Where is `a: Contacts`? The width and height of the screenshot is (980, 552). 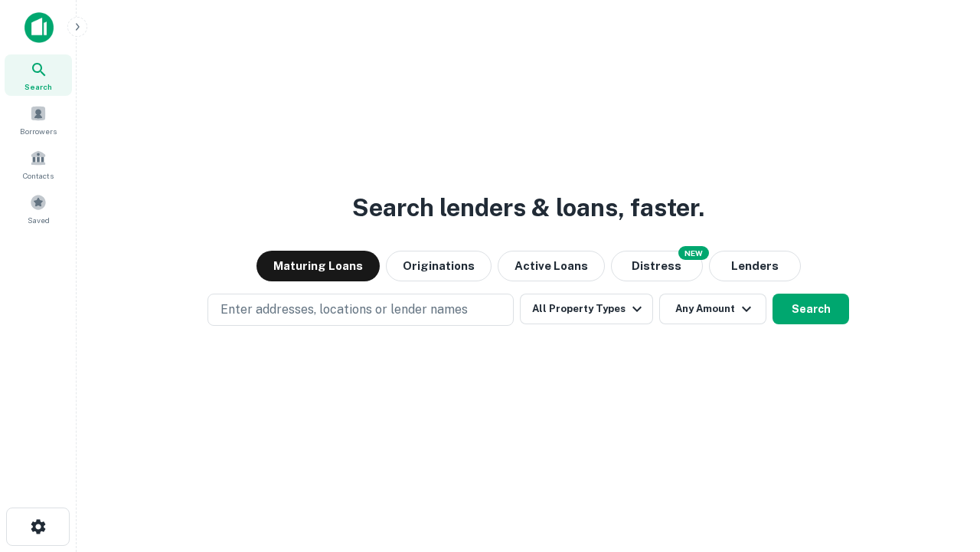
a: Contacts is located at coordinates (38, 164).